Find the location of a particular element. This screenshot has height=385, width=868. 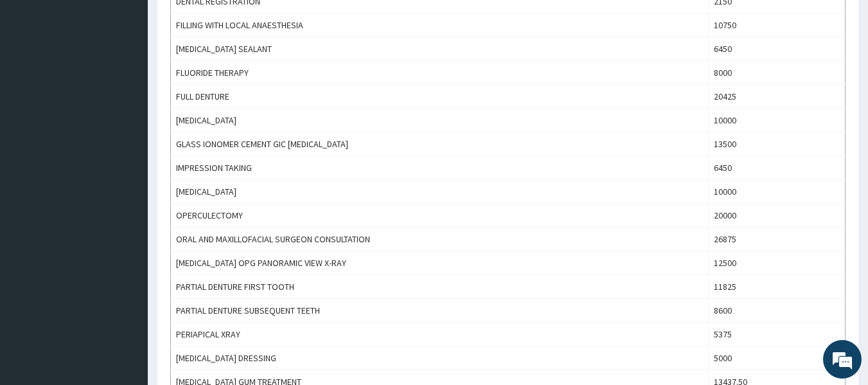

img: d_794563401_company_1708531726252_794563401 is located at coordinates (38, 80).